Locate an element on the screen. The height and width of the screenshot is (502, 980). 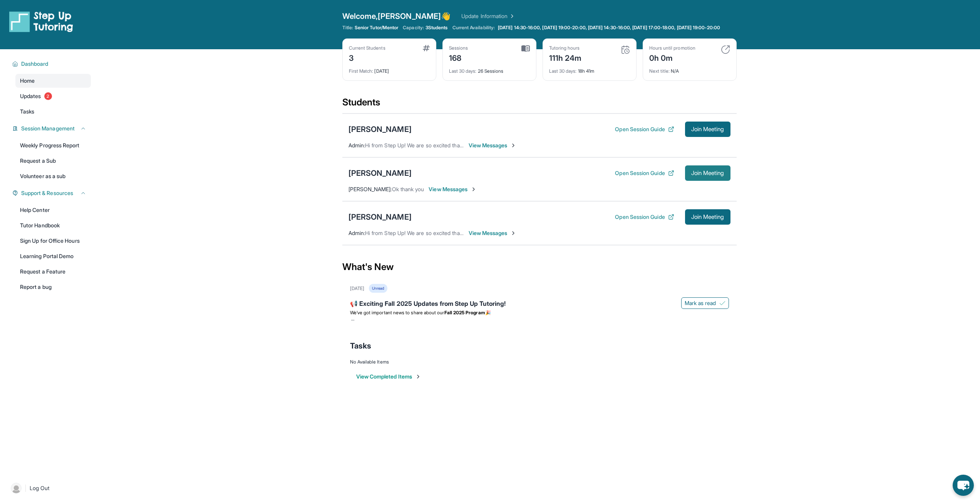
button: chat-button is located at coordinates (964, 485).